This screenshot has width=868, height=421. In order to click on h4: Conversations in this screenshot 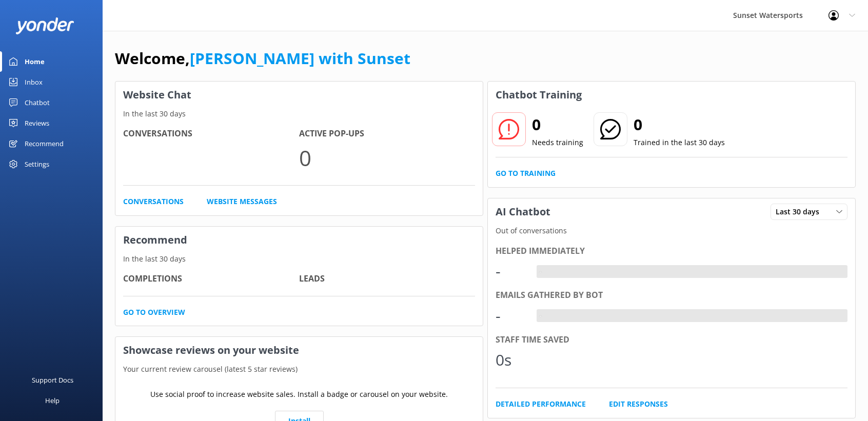, I will do `click(211, 134)`.